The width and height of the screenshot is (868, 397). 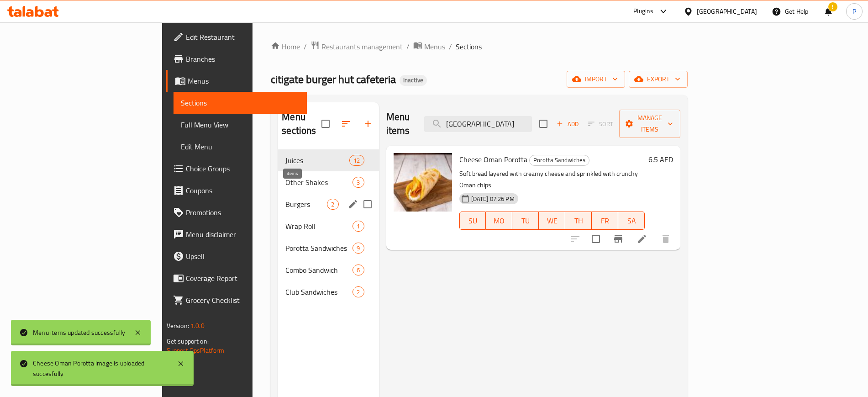 What do you see at coordinates (306, 205) in the screenshot?
I see `div: Burgers` at bounding box center [306, 205].